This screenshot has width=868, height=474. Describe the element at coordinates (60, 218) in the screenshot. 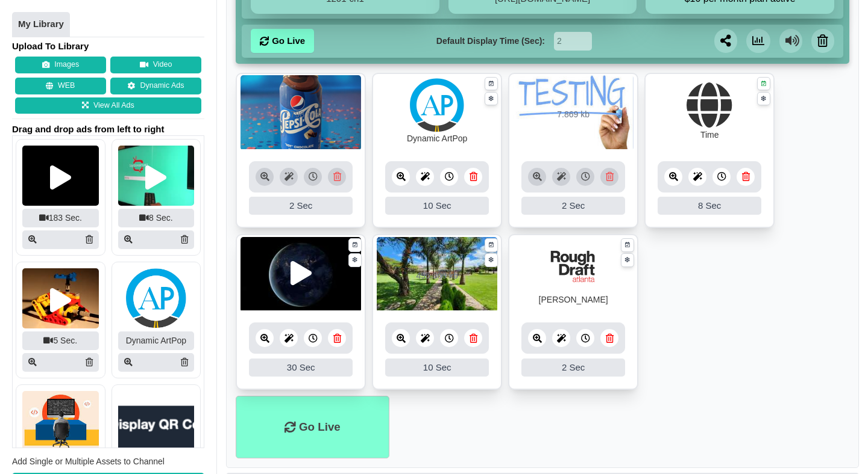

I see `div: 183 Sec.` at that location.